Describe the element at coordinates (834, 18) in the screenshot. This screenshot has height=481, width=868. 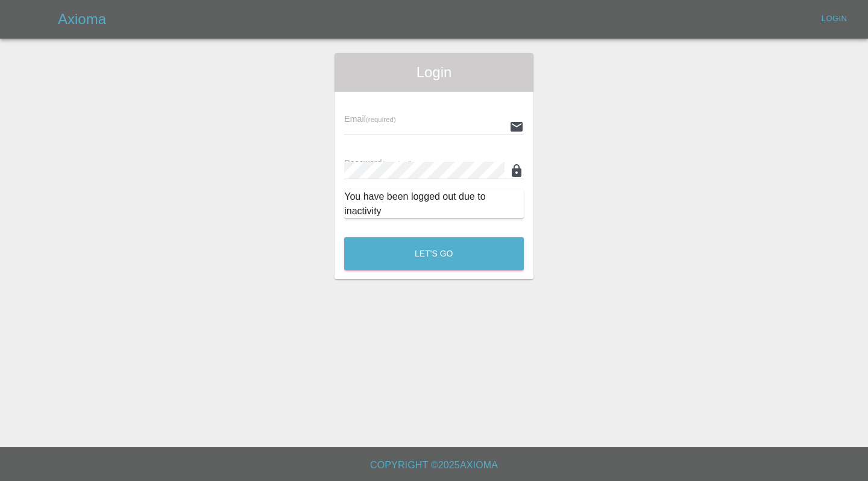
I see `a: Login` at that location.